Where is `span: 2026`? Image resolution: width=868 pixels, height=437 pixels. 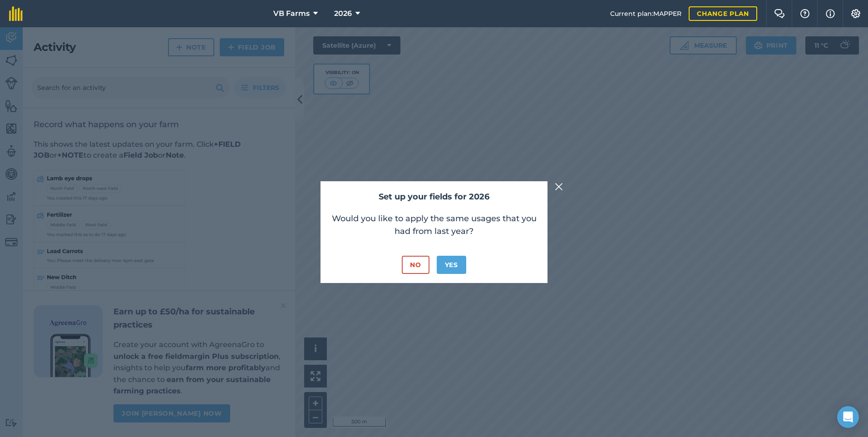 span: 2026 is located at coordinates (343, 13).